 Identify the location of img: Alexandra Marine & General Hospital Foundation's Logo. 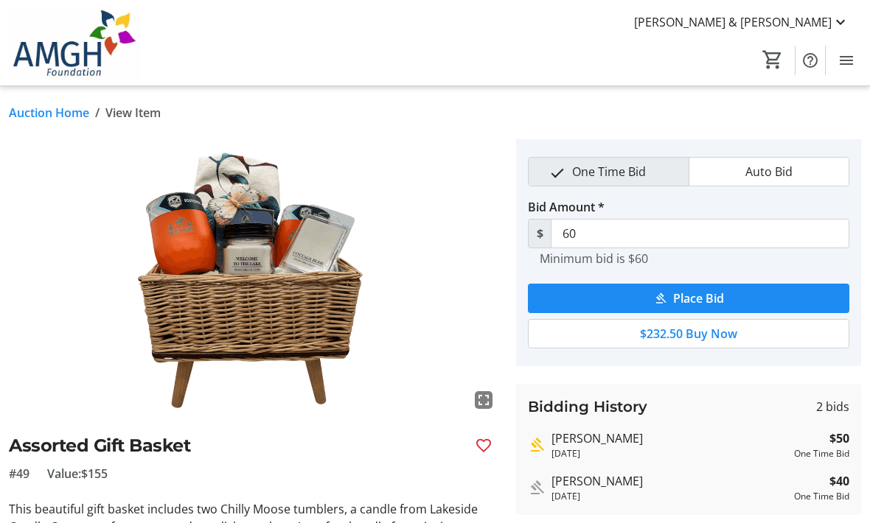
(74, 43).